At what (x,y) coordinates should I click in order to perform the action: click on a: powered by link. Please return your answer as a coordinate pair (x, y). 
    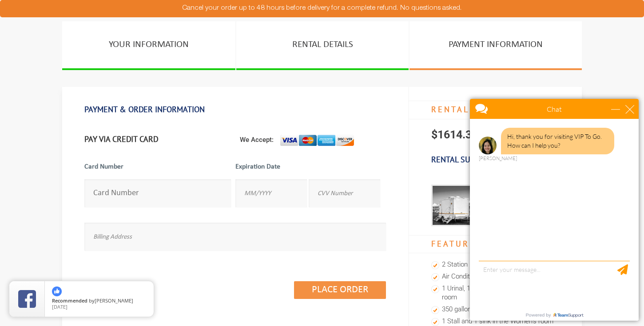
    Looking at the image, I should click on (90, 221).